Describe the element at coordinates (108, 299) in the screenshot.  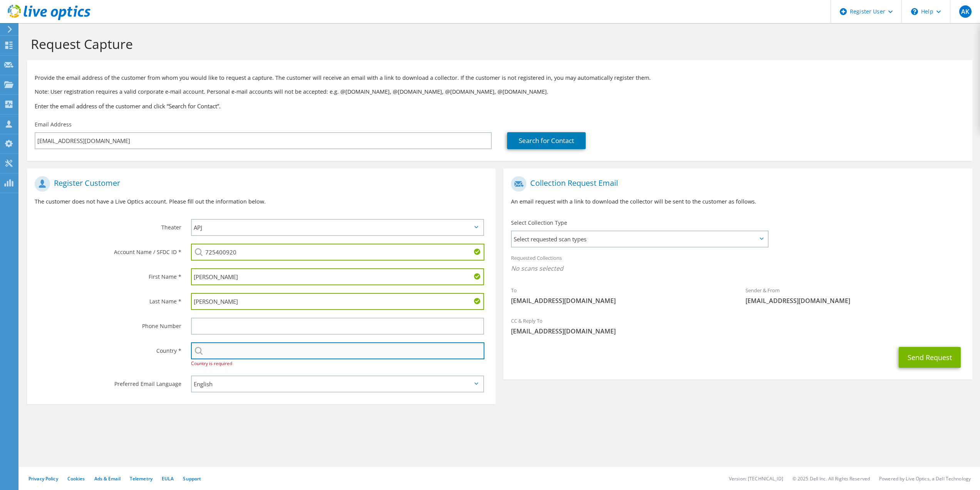
I see `label: Last Name *` at that location.